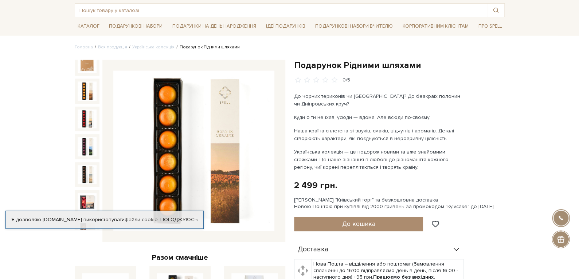  What do you see at coordinates (313, 250) in the screenshot?
I see `span: Доставка` at bounding box center [313, 250].